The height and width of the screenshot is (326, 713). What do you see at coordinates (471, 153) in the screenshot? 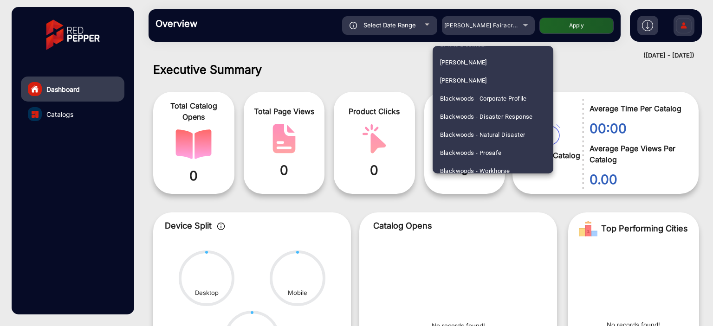
I see `span: Blackwoods - Prosafe` at bounding box center [471, 153].